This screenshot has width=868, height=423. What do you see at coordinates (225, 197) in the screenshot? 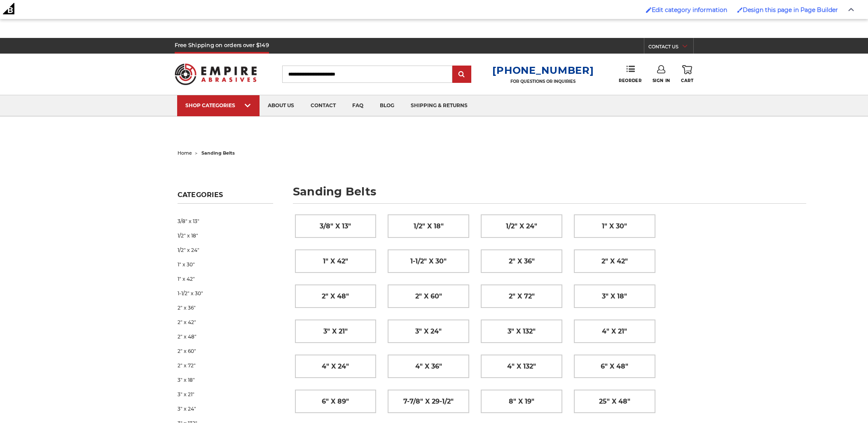
I see `h5: Categories` at bounding box center [225, 197].